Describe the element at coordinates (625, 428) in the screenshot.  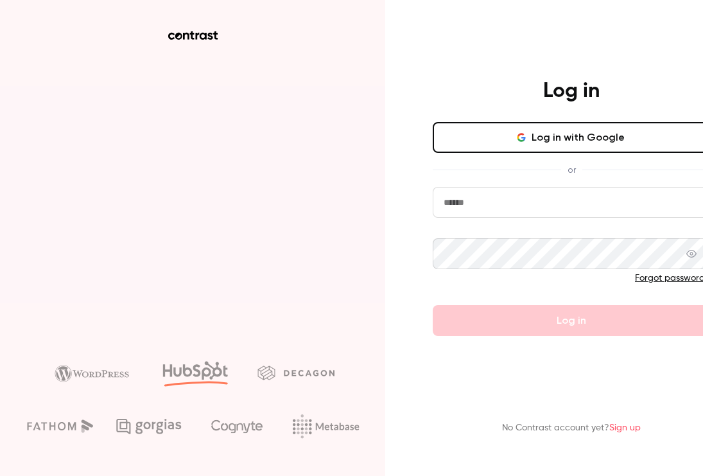
I see `a: Sign up` at that location.